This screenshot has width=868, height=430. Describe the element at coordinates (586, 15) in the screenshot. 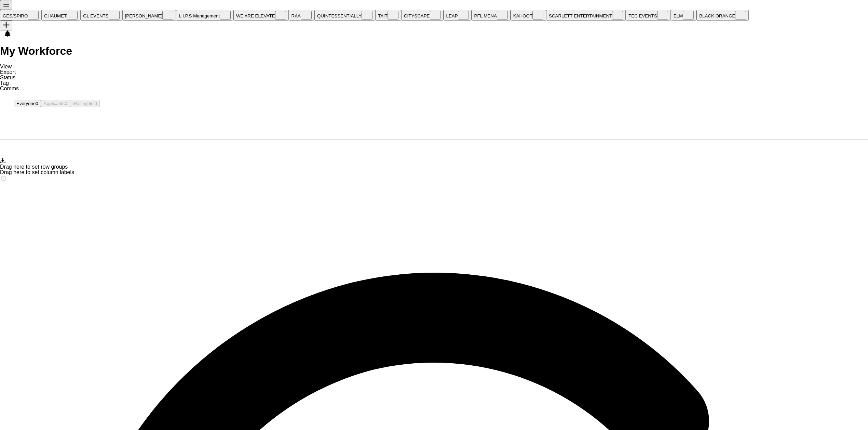

I see `button: SCARLETT ENTERTAINMENT` at that location.